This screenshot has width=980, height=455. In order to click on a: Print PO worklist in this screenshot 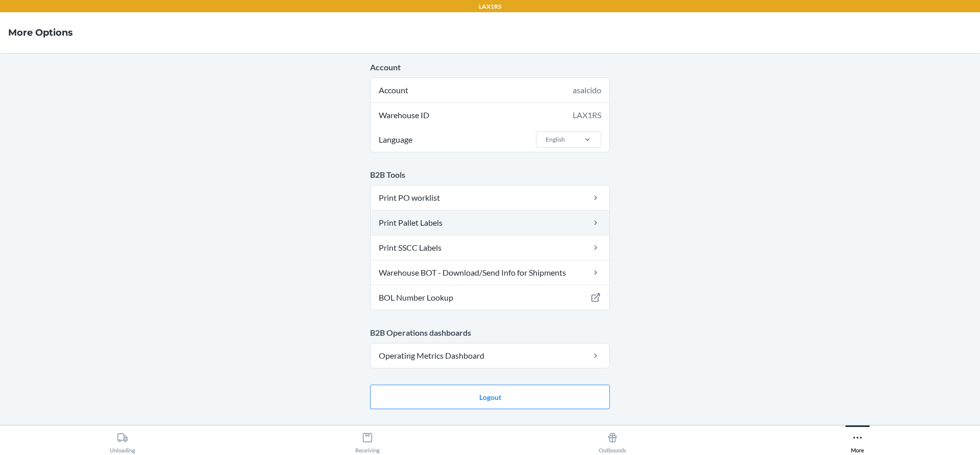, I will do `click(490, 198)`.